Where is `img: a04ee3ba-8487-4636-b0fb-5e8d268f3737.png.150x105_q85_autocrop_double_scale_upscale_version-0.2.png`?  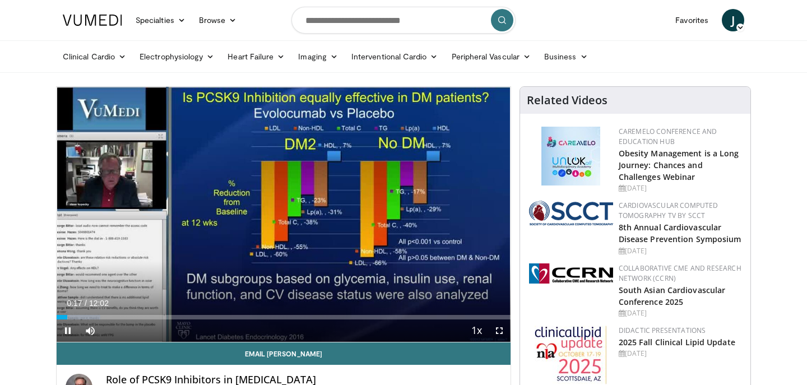 img: a04ee3ba-8487-4636-b0fb-5e8d268f3737.png.150x105_q85_autocrop_double_scale_upscale_version-0.2.png is located at coordinates (571, 273).